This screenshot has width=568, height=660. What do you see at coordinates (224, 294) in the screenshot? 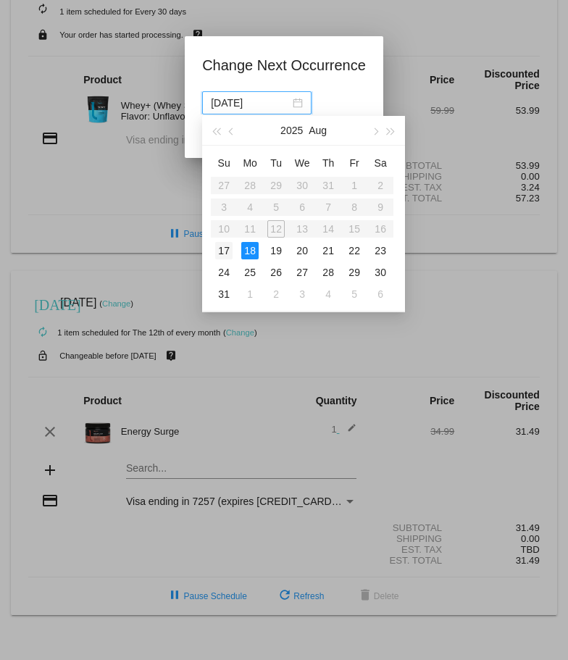
I see `div: 31` at bounding box center [224, 294].